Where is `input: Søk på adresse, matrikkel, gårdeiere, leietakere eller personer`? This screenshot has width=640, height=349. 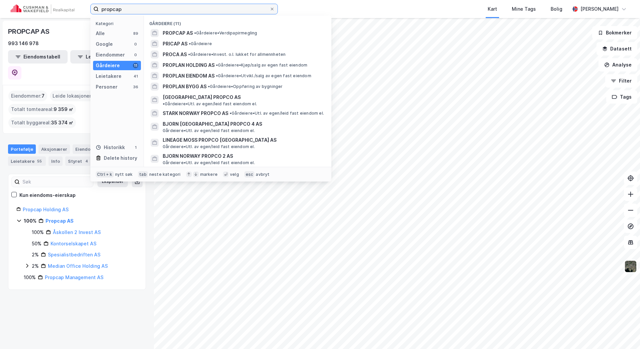 input: Søk på adresse, matrikkel, gårdeiere, leietakere eller personer is located at coordinates (184, 9).